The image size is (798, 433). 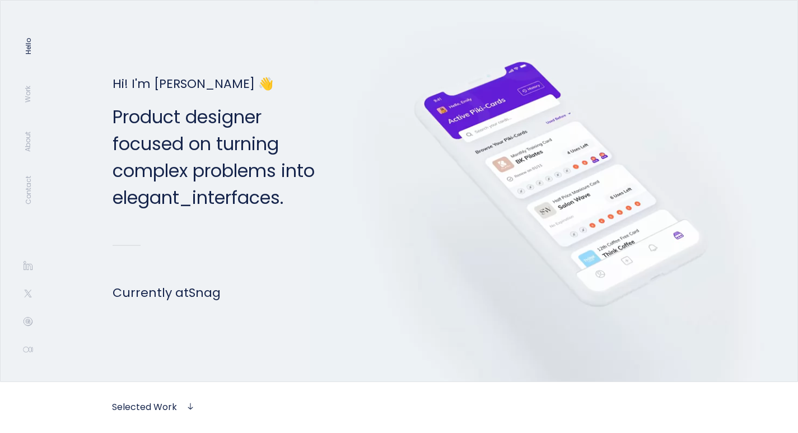 I want to click on span: elegant, so click(x=146, y=197).